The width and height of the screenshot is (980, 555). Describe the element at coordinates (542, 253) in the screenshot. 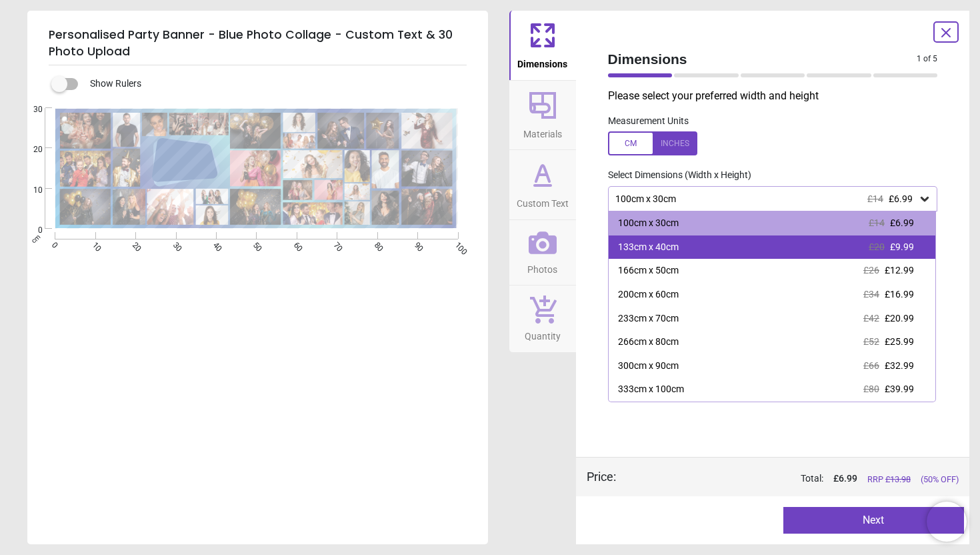

I see `button: Photos` at that location.